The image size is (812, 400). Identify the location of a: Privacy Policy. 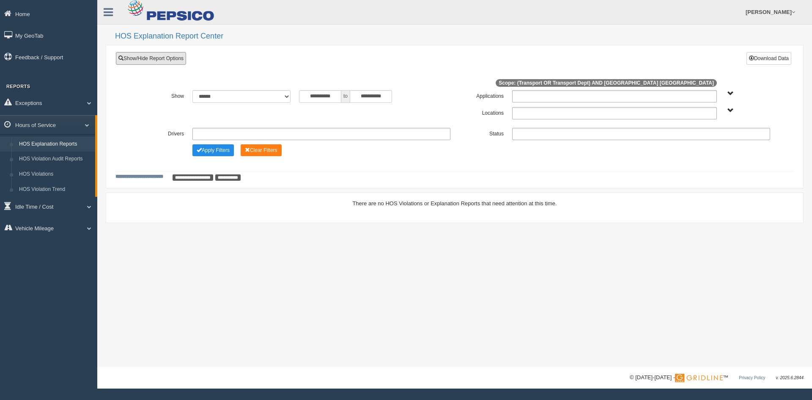
(752, 377).